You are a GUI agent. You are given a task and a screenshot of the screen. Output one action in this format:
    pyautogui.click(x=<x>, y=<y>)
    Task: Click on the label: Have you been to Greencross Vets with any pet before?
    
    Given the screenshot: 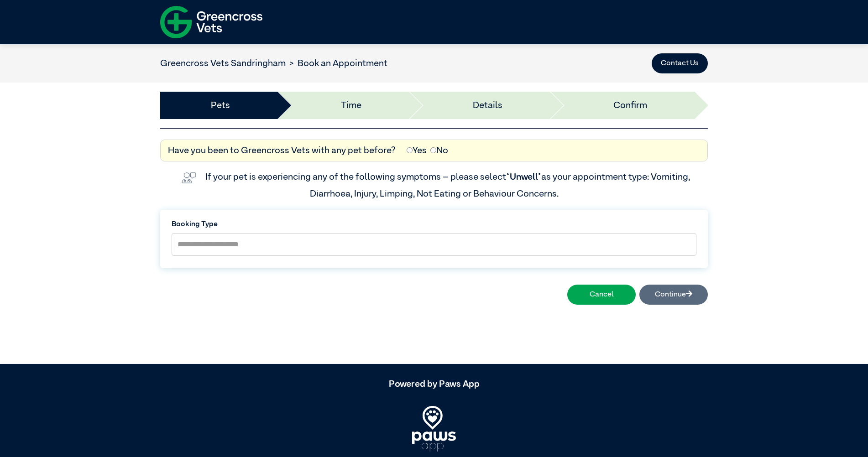 What is the action you would take?
    pyautogui.click(x=281, y=150)
    